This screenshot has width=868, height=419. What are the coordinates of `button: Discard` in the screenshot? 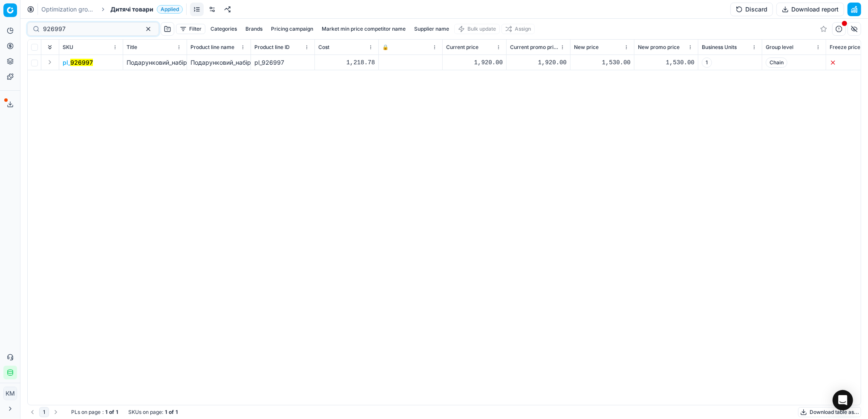 It's located at (751, 9).